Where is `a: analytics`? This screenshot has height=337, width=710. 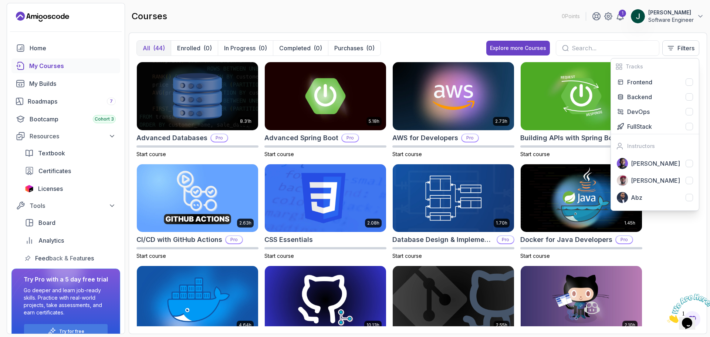 a: analytics is located at coordinates (70, 240).